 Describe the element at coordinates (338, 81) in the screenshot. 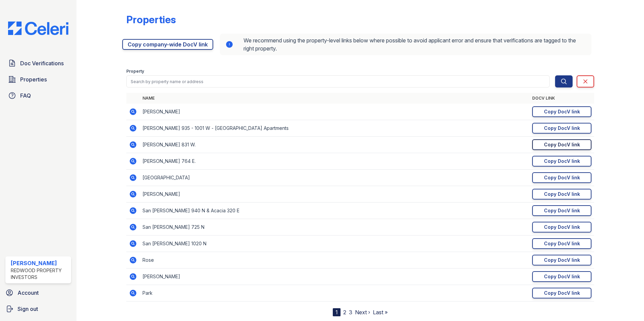

I see `input: Search by property name or address` at that location.